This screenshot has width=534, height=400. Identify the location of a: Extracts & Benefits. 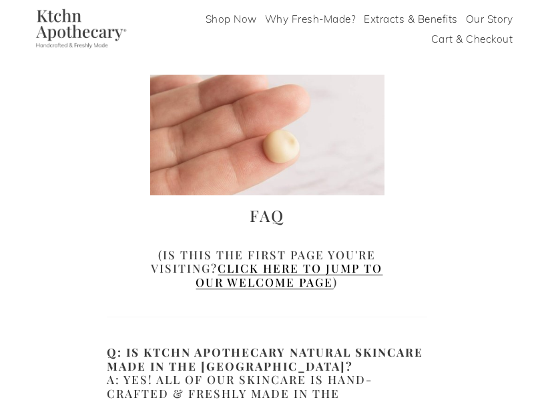
(410, 18).